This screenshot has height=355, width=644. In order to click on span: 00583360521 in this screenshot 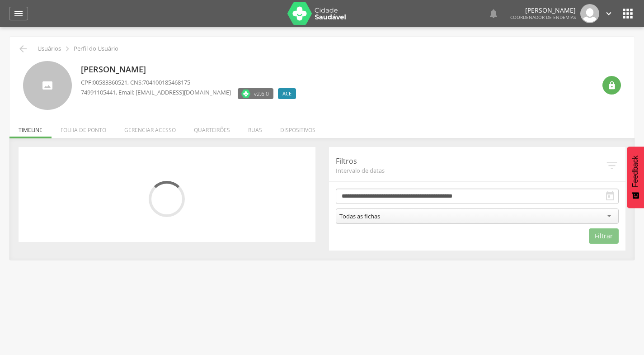, I will do `click(110, 82)`.